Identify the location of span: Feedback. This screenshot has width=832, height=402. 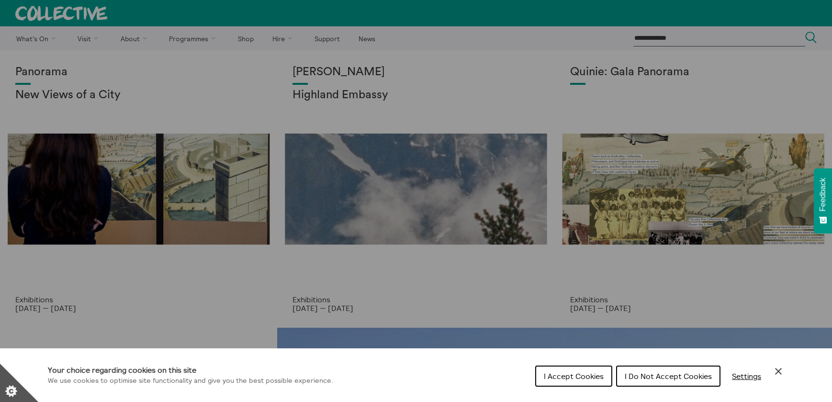
(823, 194).